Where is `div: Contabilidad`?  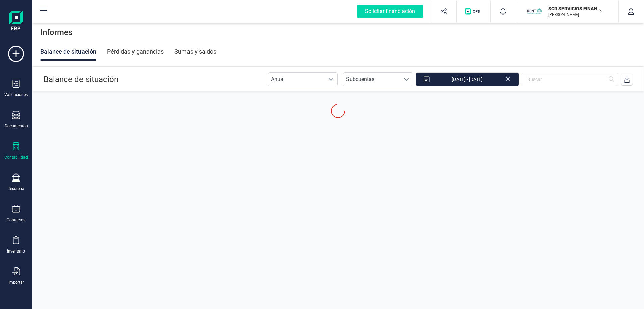 div: Contabilidad is located at coordinates (16, 157).